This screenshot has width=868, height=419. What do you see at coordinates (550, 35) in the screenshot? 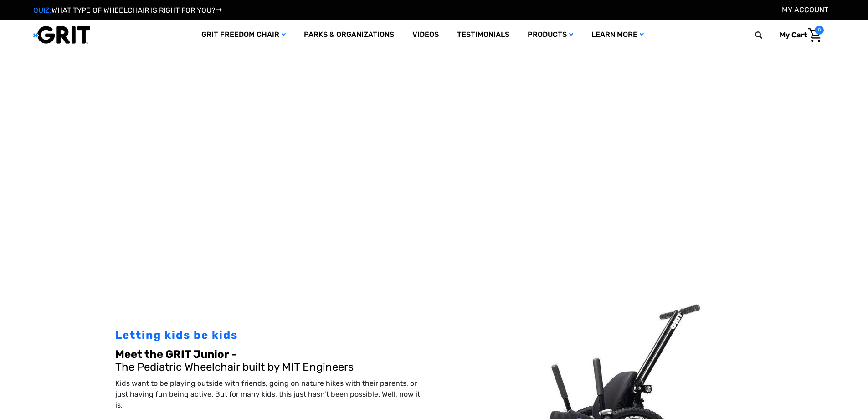
I see `a: Products` at bounding box center [550, 35].